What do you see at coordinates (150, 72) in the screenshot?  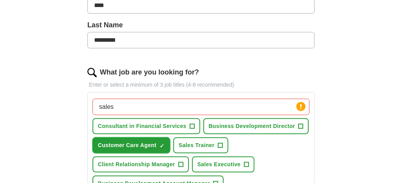 I see `label: What job are you looking for?` at bounding box center [150, 72].